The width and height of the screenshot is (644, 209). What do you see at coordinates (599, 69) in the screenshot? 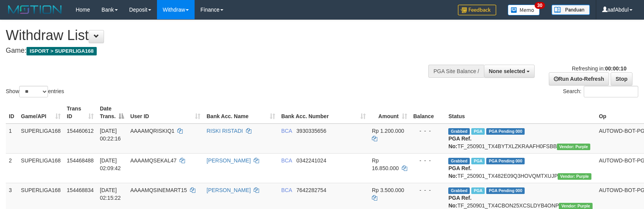
I see `span: Refreshing in:` at bounding box center [599, 69].